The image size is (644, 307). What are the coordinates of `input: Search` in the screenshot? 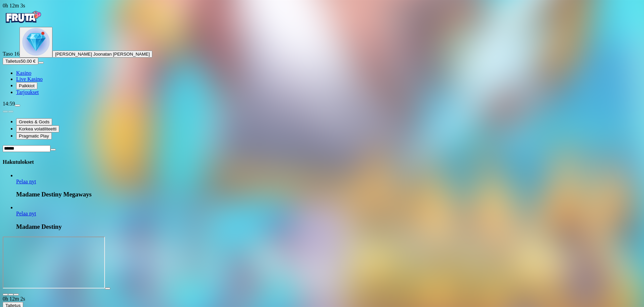 It's located at (27, 149).